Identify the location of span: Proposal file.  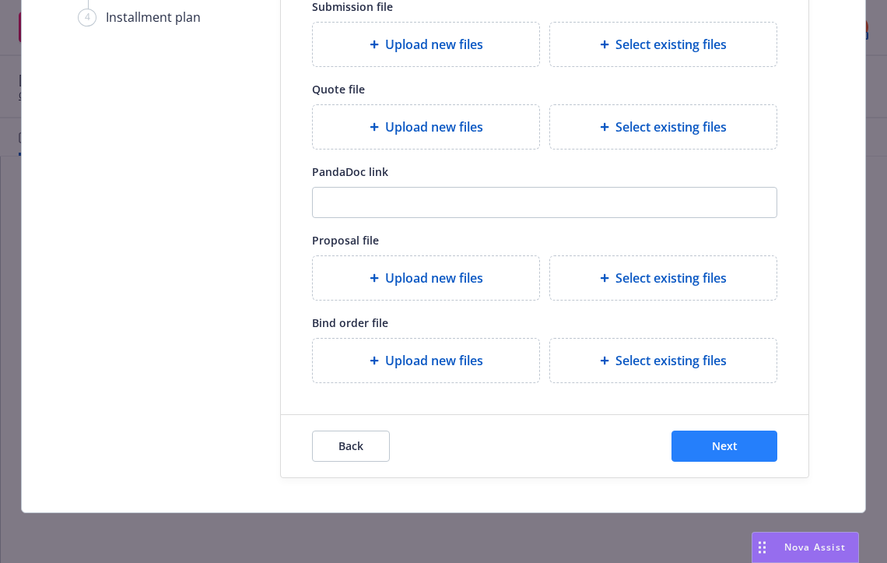
(345, 240).